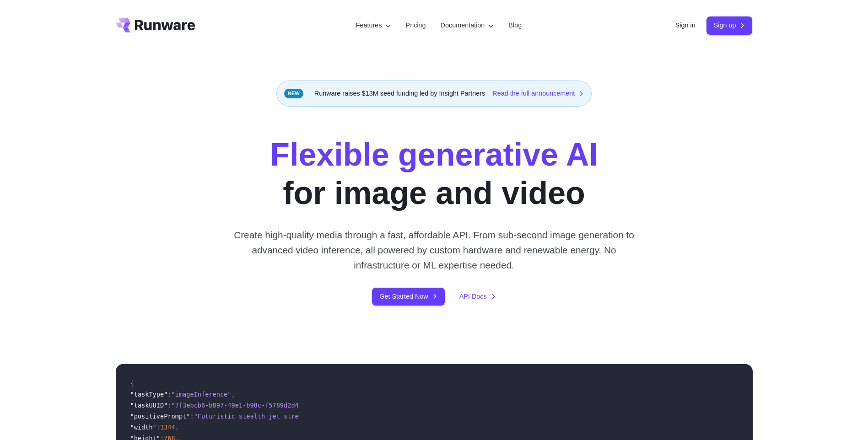 This screenshot has height=440, width=868. Describe the element at coordinates (434, 93) in the screenshot. I see `div: Runware raises $13M seed funding led by Insight Partners` at that location.